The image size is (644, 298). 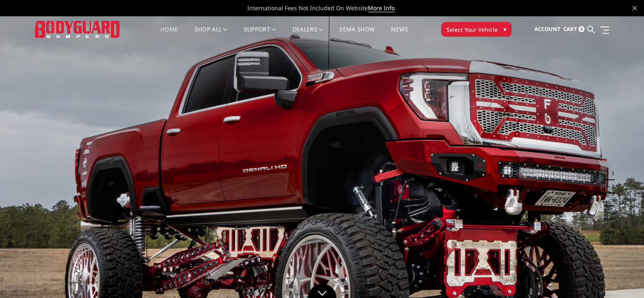 What do you see at coordinates (476, 29) in the screenshot?
I see `button: Select Your Vehicle` at bounding box center [476, 29].